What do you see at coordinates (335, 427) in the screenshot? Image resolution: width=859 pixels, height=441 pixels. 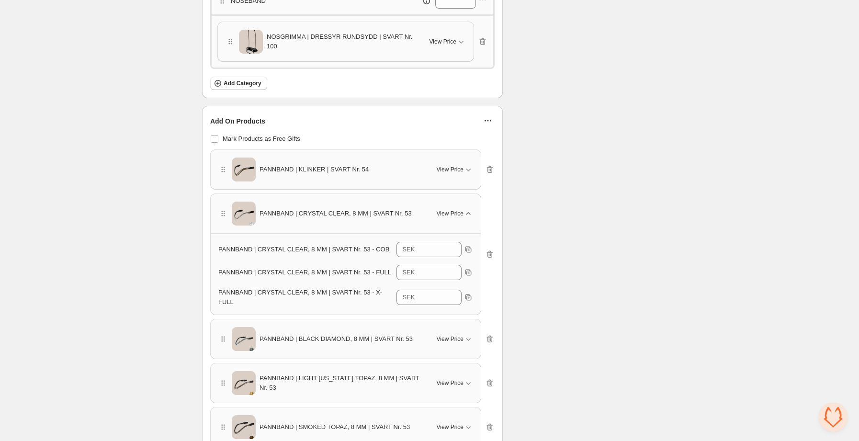 I see `span: PANNBAND | SMOKED TOPAZ, 8 MM | SVART Nr. 53` at bounding box center [335, 427].